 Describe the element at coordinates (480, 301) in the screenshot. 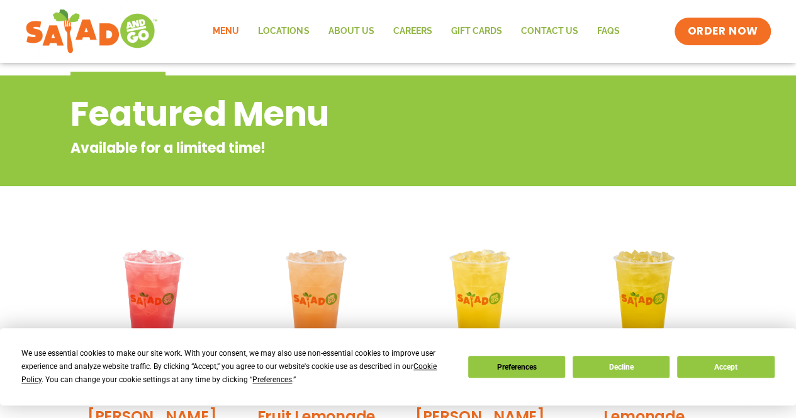

I see `img: Product photo for Sunkissed Yuzu Lemonade` at that location.